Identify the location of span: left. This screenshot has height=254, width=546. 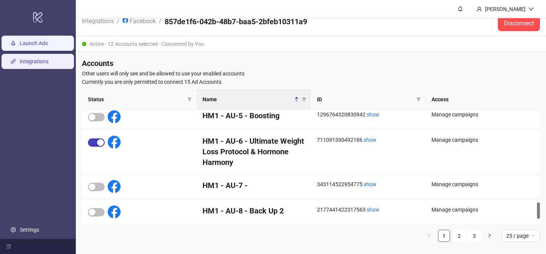
(429, 235).